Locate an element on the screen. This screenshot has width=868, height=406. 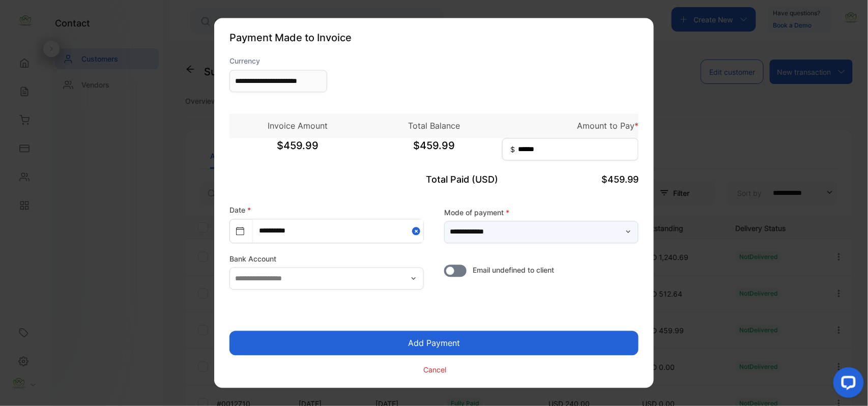
p: Amount to Pay is located at coordinates (570, 126).